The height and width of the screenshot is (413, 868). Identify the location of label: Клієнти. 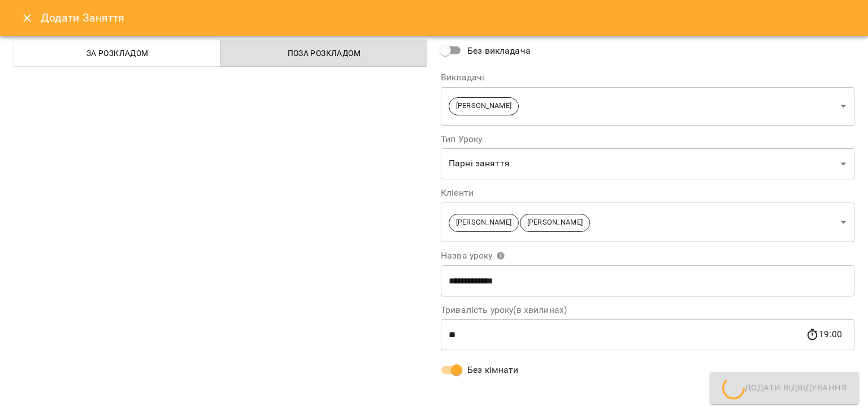
(648, 193).